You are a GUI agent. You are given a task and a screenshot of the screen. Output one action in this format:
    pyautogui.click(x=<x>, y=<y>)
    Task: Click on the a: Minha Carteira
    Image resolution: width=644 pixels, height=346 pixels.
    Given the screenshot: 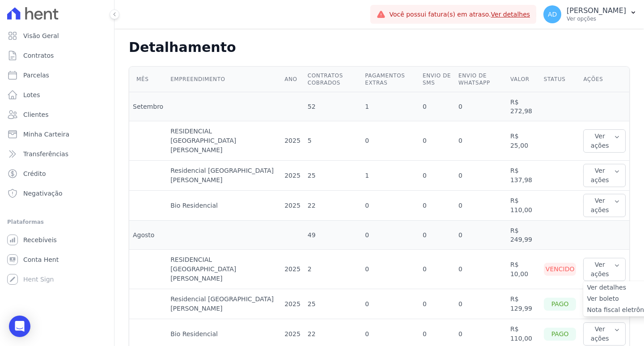 What is the action you would take?
    pyautogui.click(x=57, y=134)
    